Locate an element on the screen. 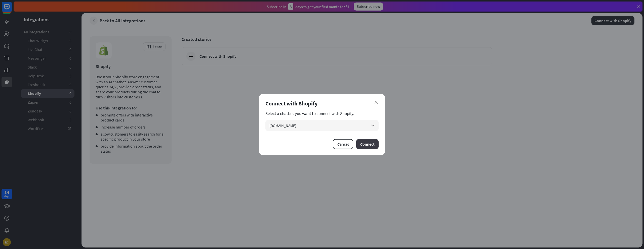  button: Connect is located at coordinates (367, 144).